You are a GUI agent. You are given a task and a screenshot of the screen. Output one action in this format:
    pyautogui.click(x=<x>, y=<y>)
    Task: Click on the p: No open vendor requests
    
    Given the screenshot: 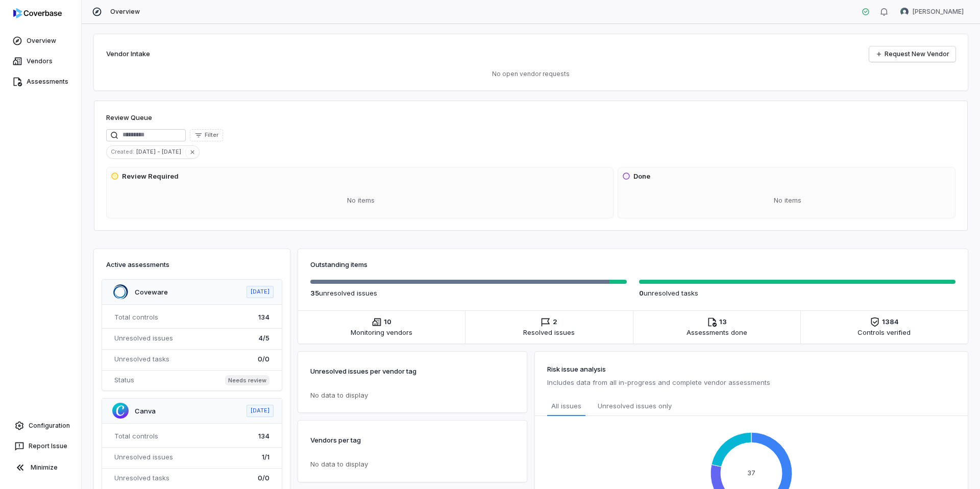 What is the action you would take?
    pyautogui.click(x=531, y=74)
    